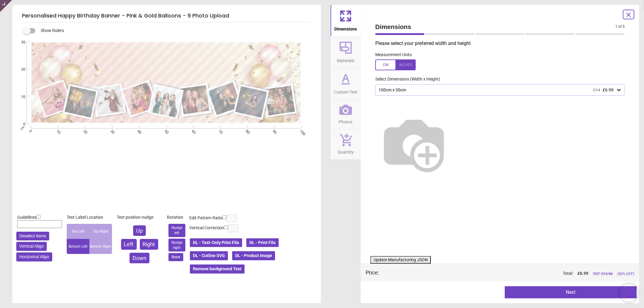 This screenshot has height=308, width=644. Describe the element at coordinates (346, 91) in the screenshot. I see `span: Custom Text` at that location.